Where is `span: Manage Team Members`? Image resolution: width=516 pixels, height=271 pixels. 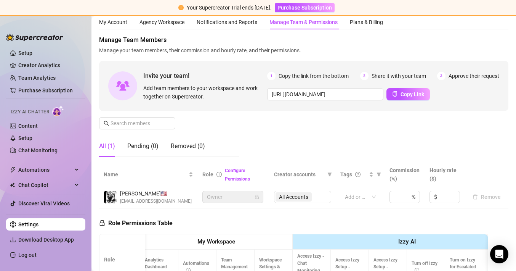
span: Manage Team Members is located at coordinates (304, 40).